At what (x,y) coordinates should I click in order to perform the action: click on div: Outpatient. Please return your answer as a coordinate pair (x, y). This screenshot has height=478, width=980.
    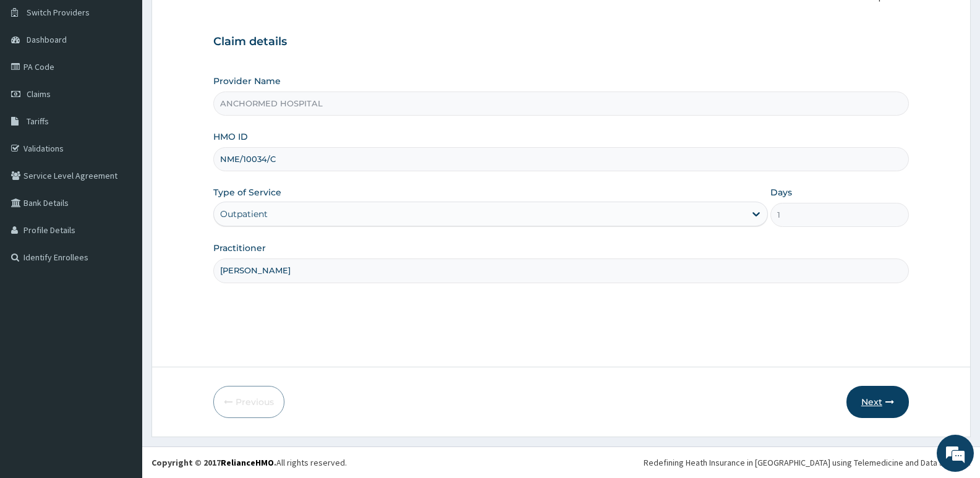
    Looking at the image, I should click on (243, 214).